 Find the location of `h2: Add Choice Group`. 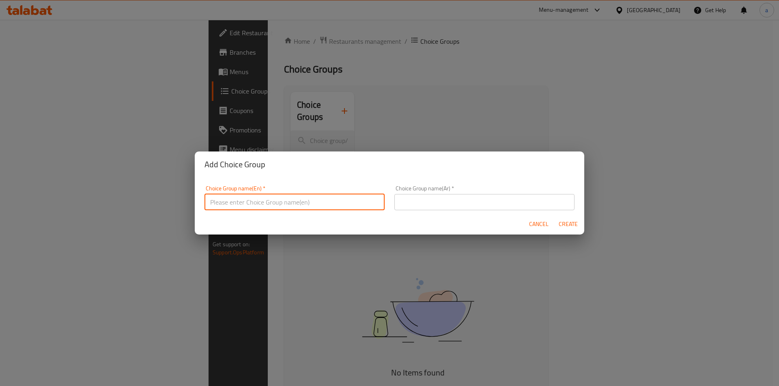

h2: Add Choice Group is located at coordinates (389, 165).